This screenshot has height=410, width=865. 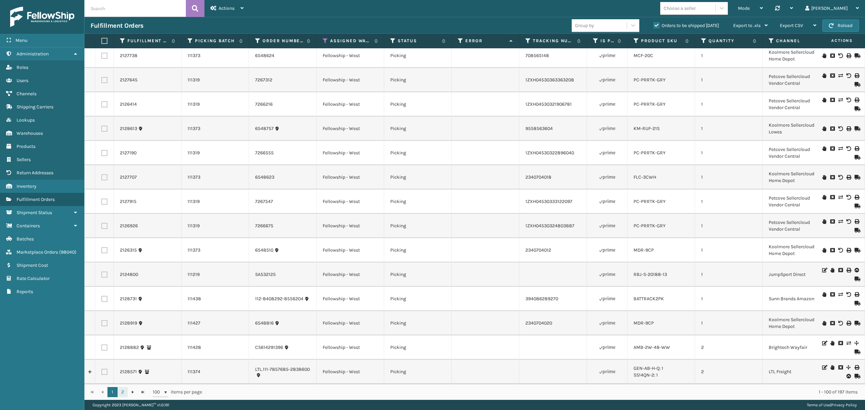 I want to click on span: Rate Calculator, so click(x=33, y=278).